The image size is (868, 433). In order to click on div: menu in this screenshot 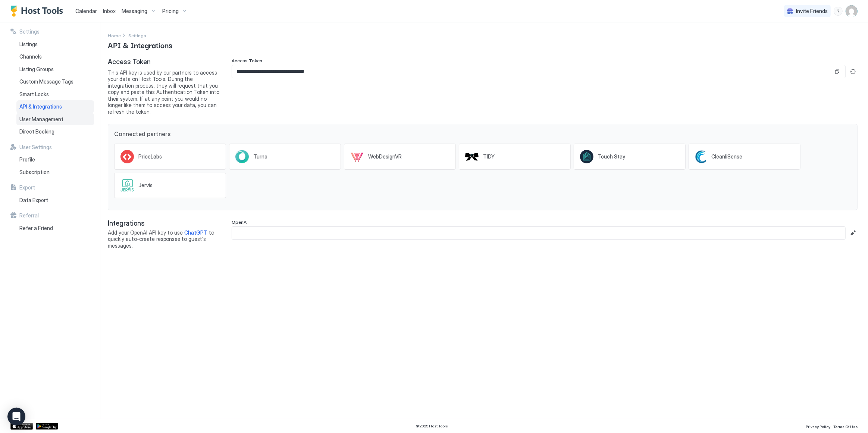, I will do `click(838, 12)`.